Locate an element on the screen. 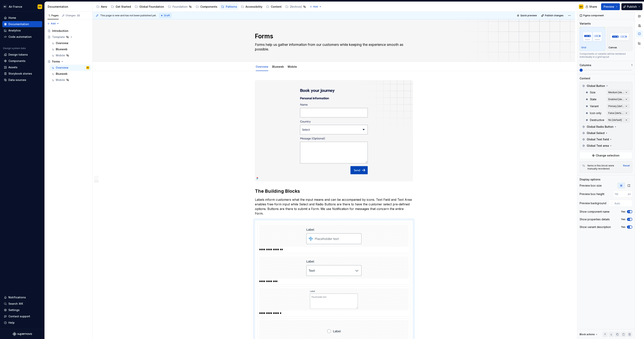 The image size is (644, 339). span: Global Button is located at coordinates (596, 86).